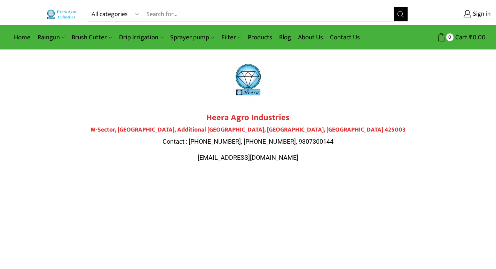 The width and height of the screenshot is (496, 269). I want to click on strong: Heera Agro Industries, so click(248, 118).